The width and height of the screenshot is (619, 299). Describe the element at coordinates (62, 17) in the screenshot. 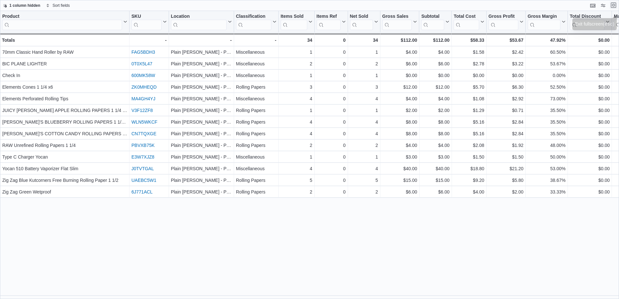

I see `div: Product` at that location.